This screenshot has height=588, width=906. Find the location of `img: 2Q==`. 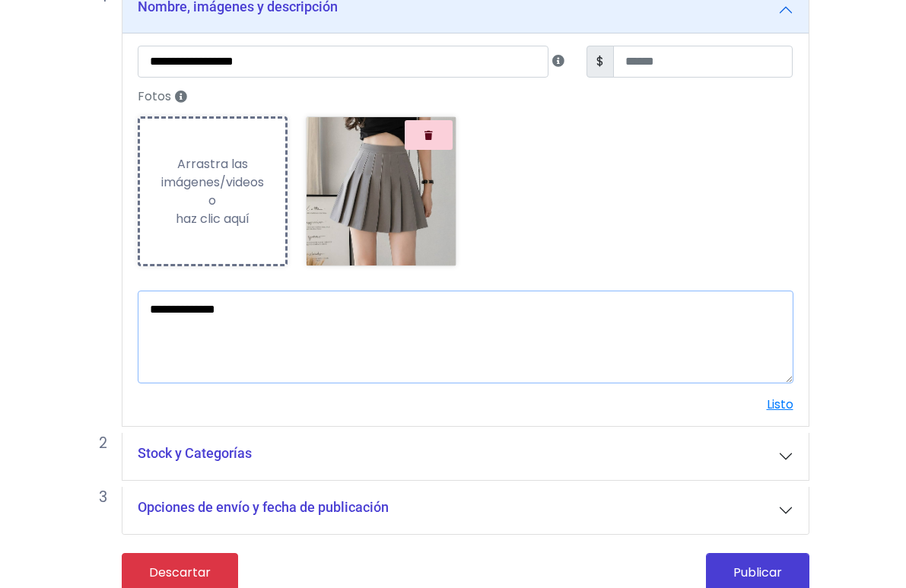

img: 2Q== is located at coordinates (381, 192).